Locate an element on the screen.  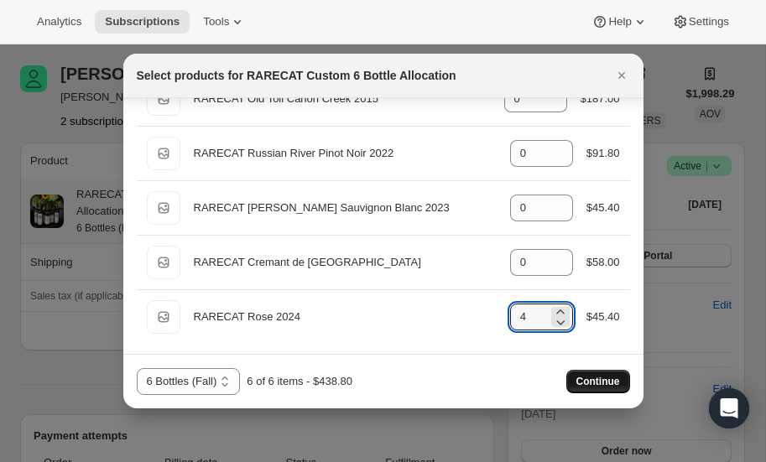
span: Analytics is located at coordinates (59, 22).